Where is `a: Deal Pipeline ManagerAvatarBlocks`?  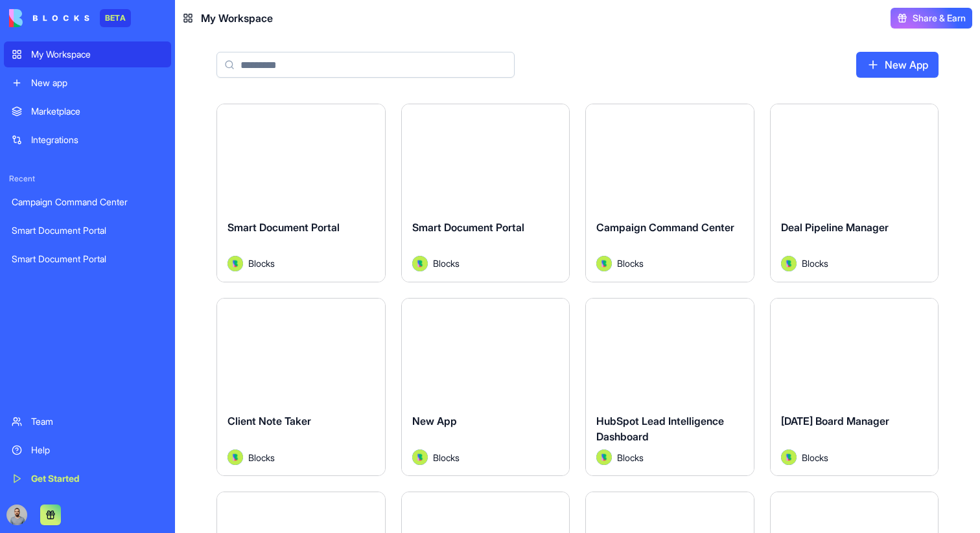 a: Deal Pipeline ManagerAvatarBlocks is located at coordinates (854, 194).